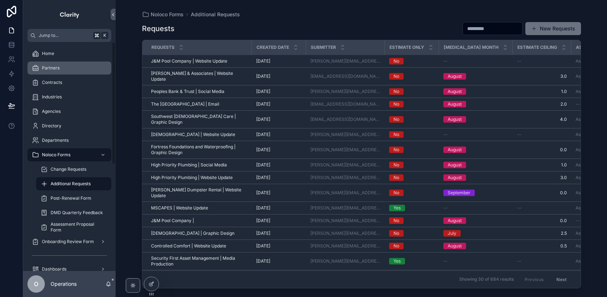 This screenshot has height=297, width=607. I want to click on span: Requests, so click(163, 47).